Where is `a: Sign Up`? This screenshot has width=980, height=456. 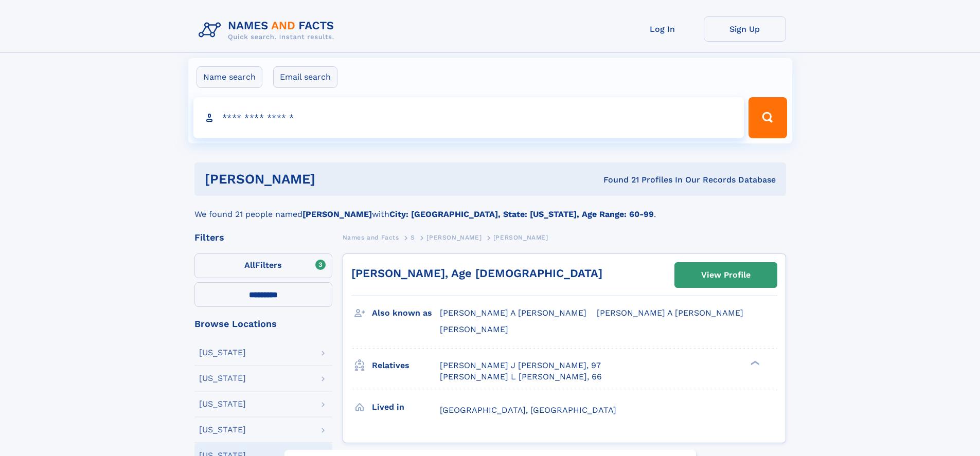
a: Sign Up is located at coordinates (744, 29).